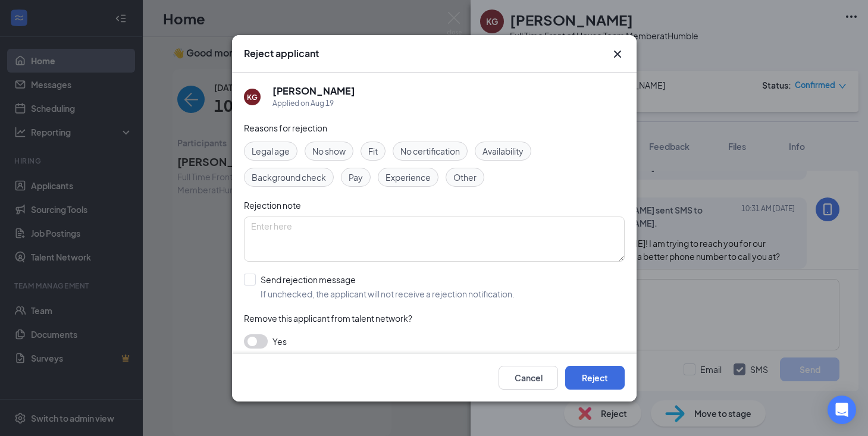  What do you see at coordinates (289, 178) in the screenshot?
I see `span: Background check` at bounding box center [289, 178].